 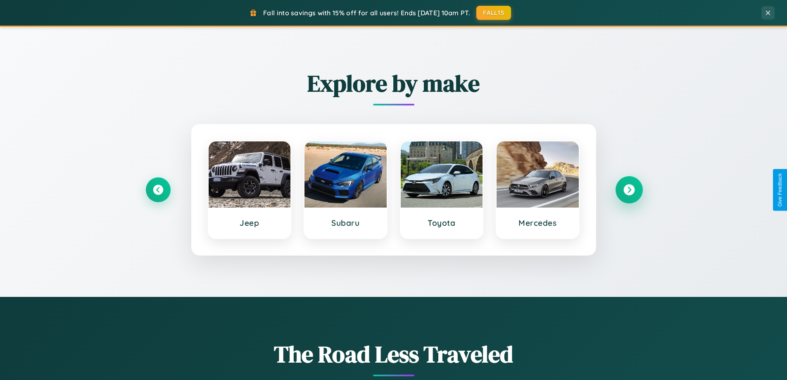 What do you see at coordinates (250, 223) in the screenshot?
I see `h3: Jeep` at bounding box center [250, 223].